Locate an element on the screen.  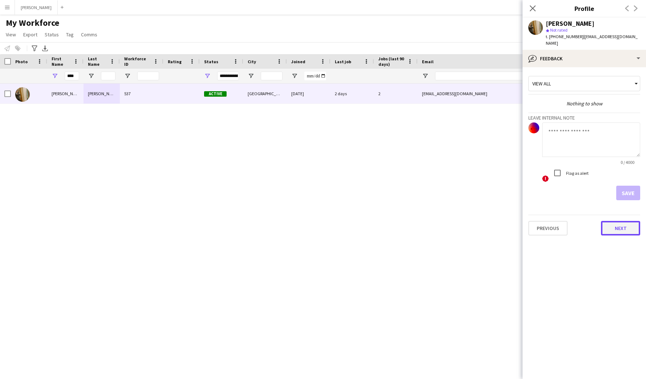
div: Nothing to show is located at coordinates (584, 103).